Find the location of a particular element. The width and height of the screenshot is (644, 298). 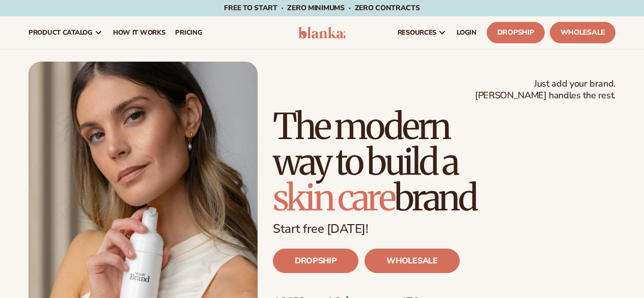

a: pricing is located at coordinates (189, 32).